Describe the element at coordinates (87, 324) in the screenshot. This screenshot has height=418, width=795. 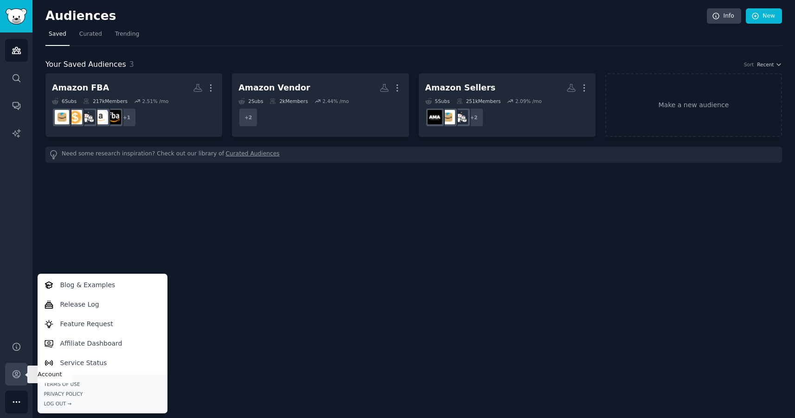
I see `p: Feature Request` at that location.